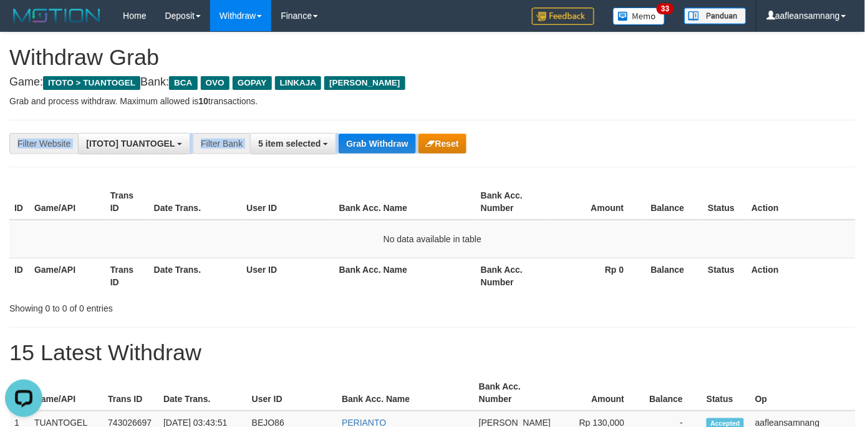 The width and height of the screenshot is (865, 427). What do you see at coordinates (24, 24) in the screenshot?
I see `button: Open LiveChat chat widget` at bounding box center [24, 24].